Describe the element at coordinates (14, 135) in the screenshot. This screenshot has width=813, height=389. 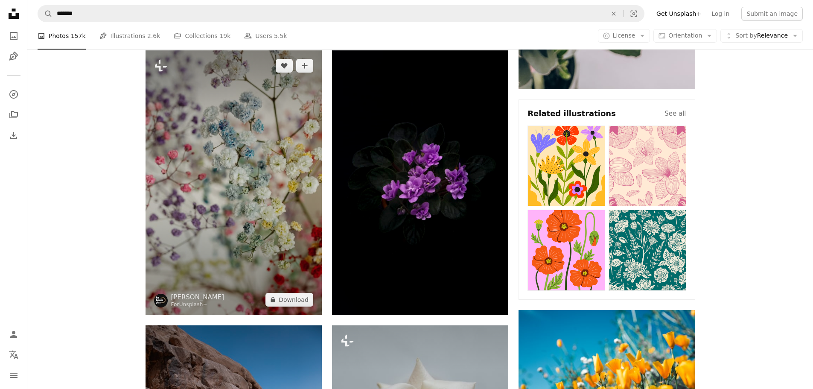
I see `a: Download History` at that location.